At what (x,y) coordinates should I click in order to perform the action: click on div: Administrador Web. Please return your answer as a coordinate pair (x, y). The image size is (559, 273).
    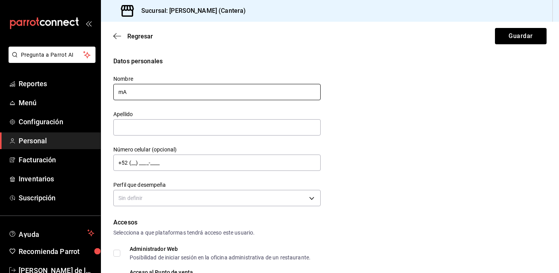
    Looking at the image, I should click on (220, 249).